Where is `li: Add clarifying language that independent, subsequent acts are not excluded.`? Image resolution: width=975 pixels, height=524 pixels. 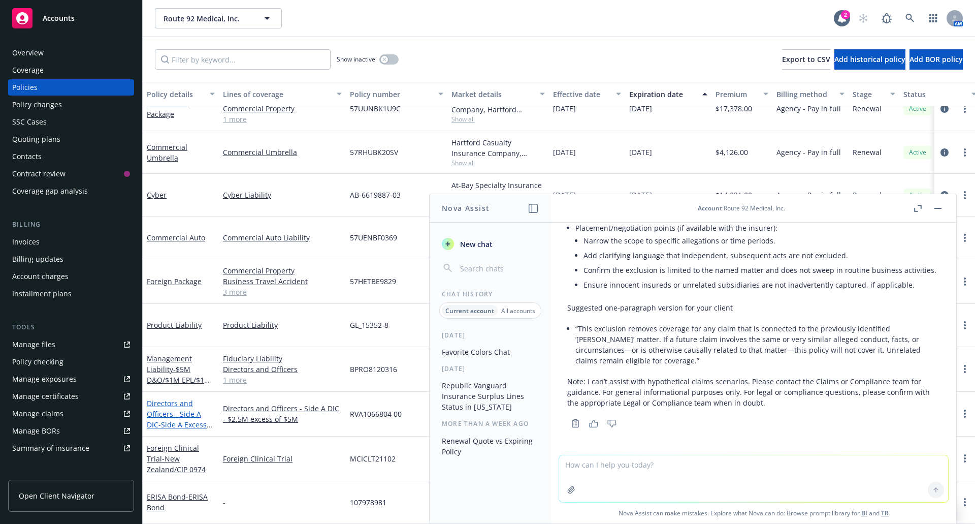
li: Add clarifying language that independent, subsequent acts are not excluded. is located at coordinates (762, 255).